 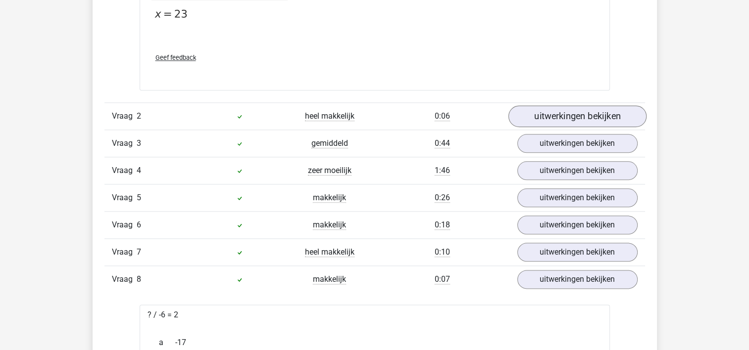 I want to click on span: 0:18, so click(x=442, y=225).